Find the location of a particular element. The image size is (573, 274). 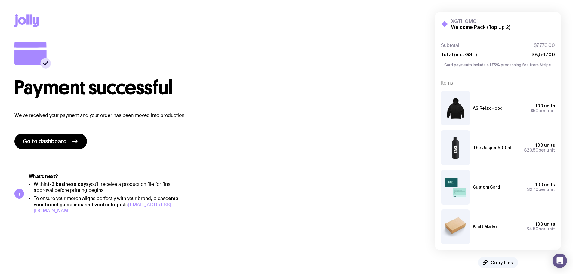

h3: The Jasper 500ml is located at coordinates (492, 148).